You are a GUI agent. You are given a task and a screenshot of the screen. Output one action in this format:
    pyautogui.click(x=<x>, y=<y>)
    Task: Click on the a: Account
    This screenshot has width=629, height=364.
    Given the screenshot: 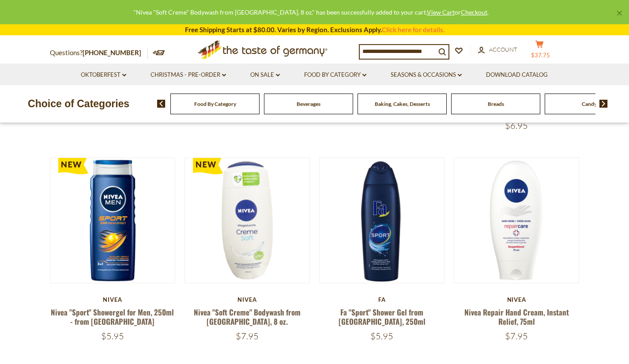 What is the action you would take?
    pyautogui.click(x=498, y=50)
    